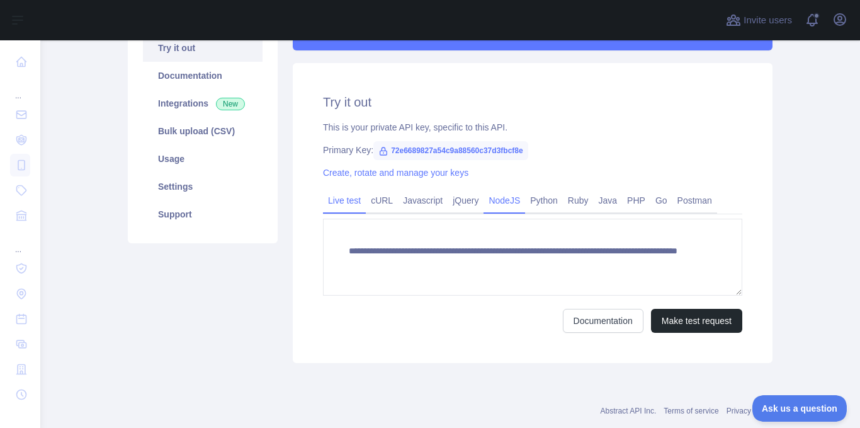 The width and height of the screenshot is (860, 428). Describe the element at coordinates (533, 102) in the screenshot. I see `h2: Try it out` at that location.